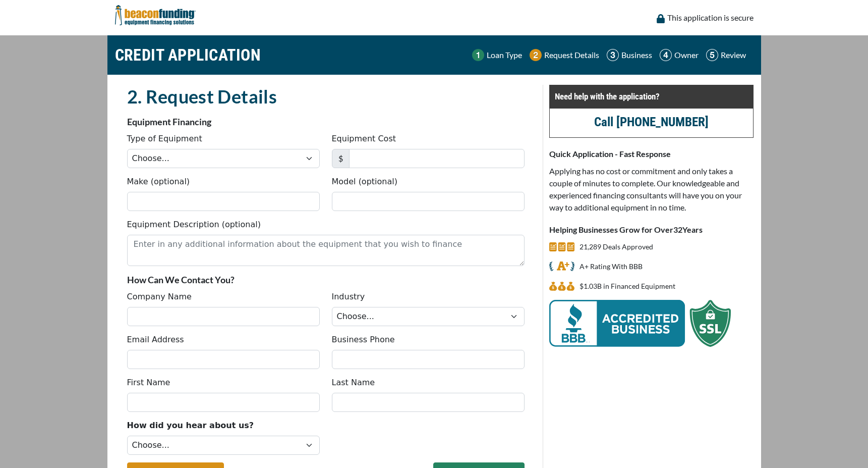 The width and height of the screenshot is (868, 468). I want to click on p: Applying has no cost or commitment and only takes a couple of minutes to complete. Our knowledgea..., so click(651, 189).